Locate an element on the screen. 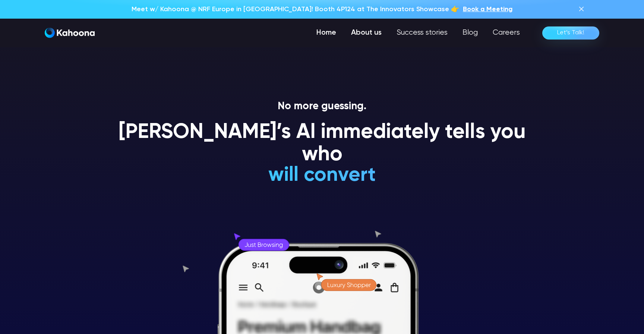  p: No more guessing. is located at coordinates (322, 107).